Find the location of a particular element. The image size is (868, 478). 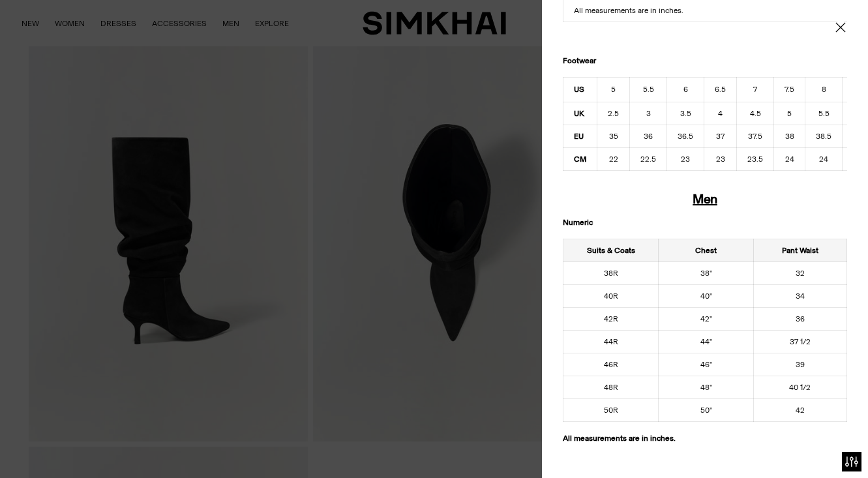

td: 37 is located at coordinates (721, 136).